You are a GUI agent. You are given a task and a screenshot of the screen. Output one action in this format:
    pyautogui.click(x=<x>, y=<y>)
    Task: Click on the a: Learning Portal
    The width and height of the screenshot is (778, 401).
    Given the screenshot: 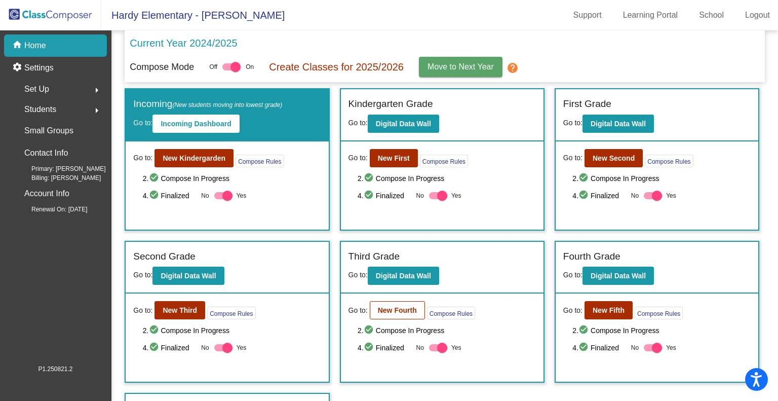 What is the action you would take?
    pyautogui.click(x=650, y=15)
    